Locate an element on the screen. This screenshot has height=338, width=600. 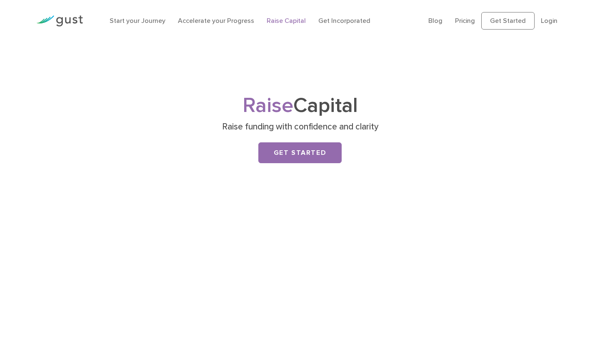
img: Gust Logo is located at coordinates (60, 21).